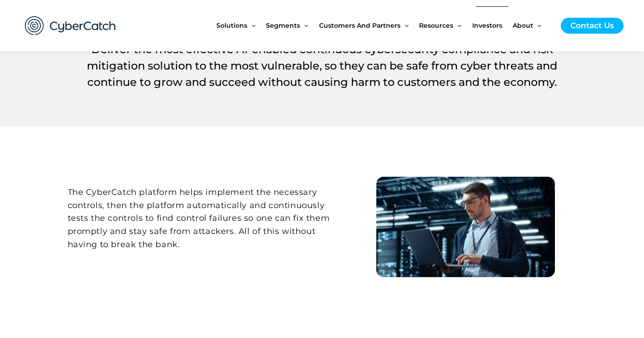 Image resolution: width=644 pixels, height=338 pixels. What do you see at coordinates (436, 25) in the screenshot?
I see `span: Resources` at bounding box center [436, 25].